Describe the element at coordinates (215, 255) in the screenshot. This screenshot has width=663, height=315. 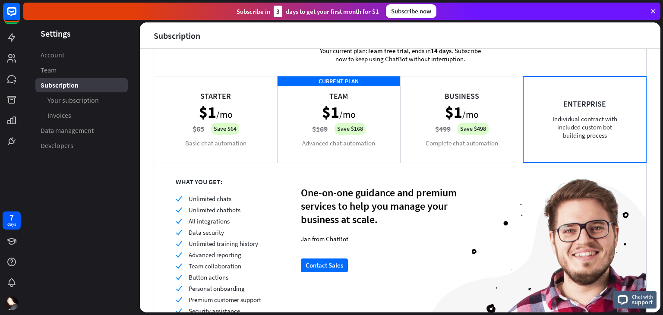
I see `span: Advanced reporting` at that location.